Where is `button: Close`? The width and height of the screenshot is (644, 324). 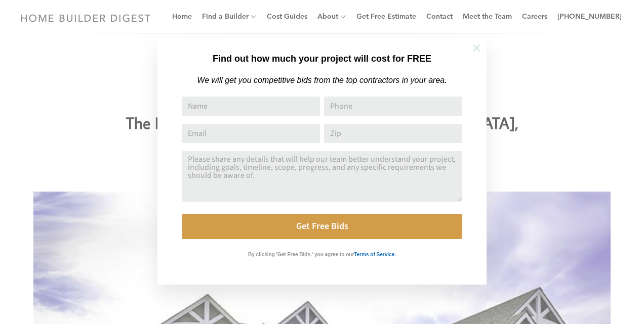 button: Close is located at coordinates (477, 48).